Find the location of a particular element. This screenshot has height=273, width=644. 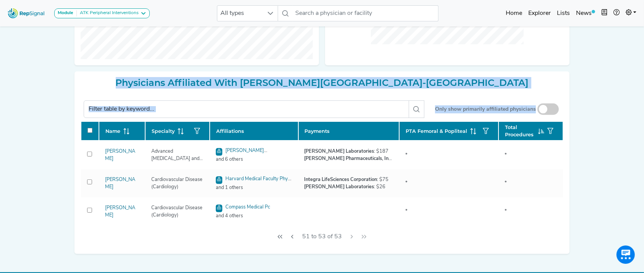

span: Payments is located at coordinates (318, 131).